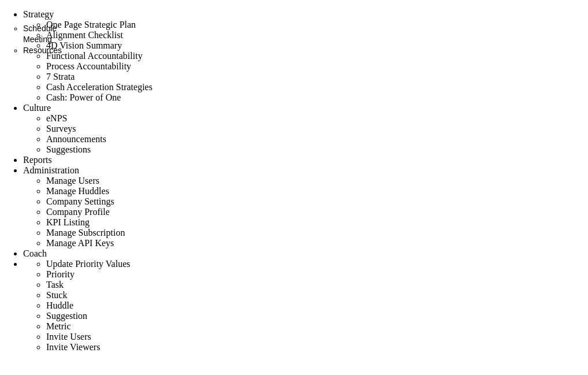 This screenshot has width=588, height=375. What do you see at coordinates (68, 149) in the screenshot?
I see `span: Suggestions` at bounding box center [68, 149].